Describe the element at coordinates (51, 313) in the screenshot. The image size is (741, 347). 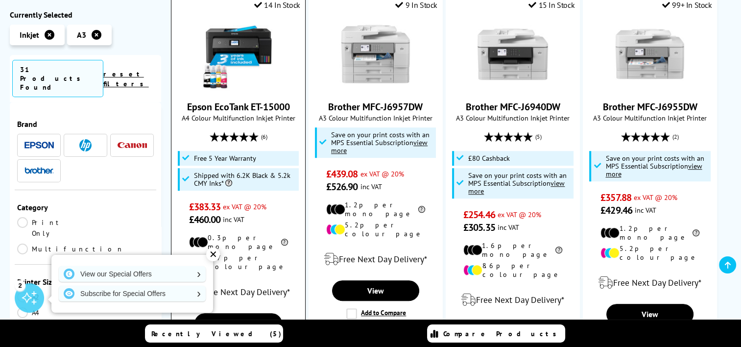
I see `a: A4` at that location.